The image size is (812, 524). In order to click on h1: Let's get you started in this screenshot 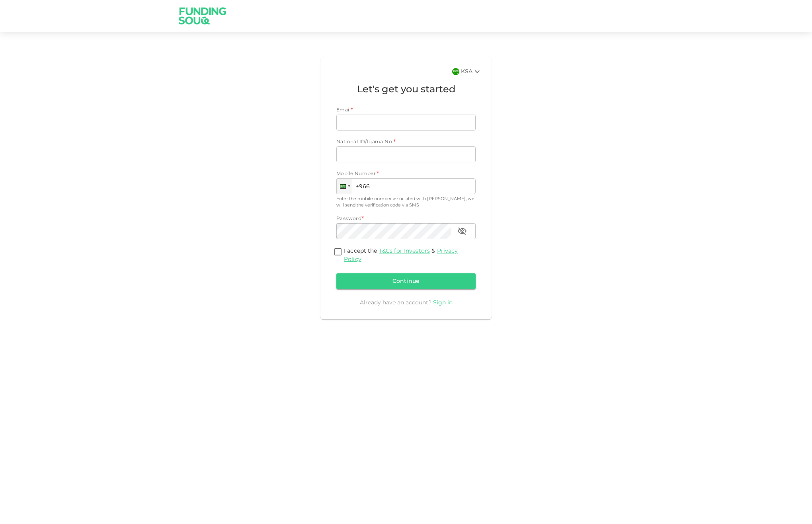, I will do `click(406, 90)`.